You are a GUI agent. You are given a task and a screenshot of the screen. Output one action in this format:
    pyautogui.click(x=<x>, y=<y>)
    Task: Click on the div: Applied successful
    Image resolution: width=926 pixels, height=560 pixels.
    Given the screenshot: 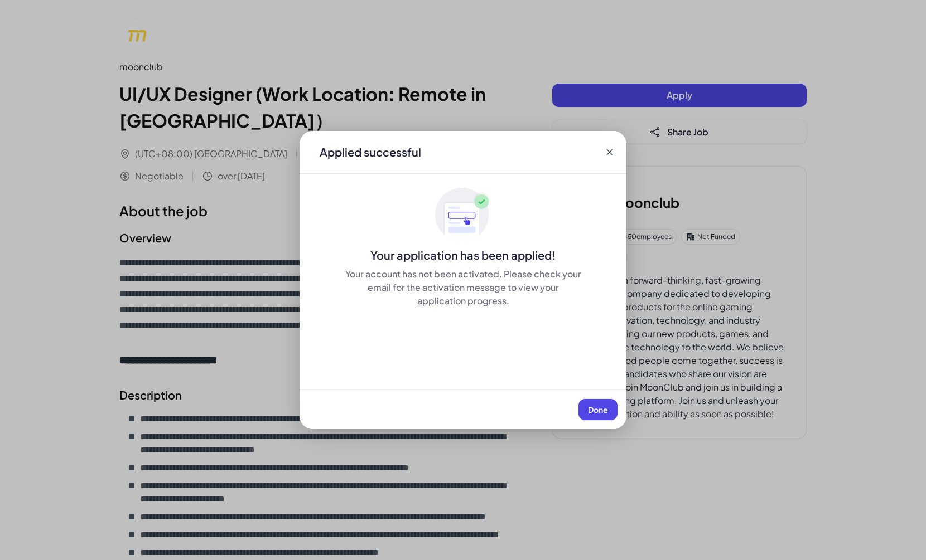 What is the action you would take?
    pyautogui.click(x=371, y=152)
    